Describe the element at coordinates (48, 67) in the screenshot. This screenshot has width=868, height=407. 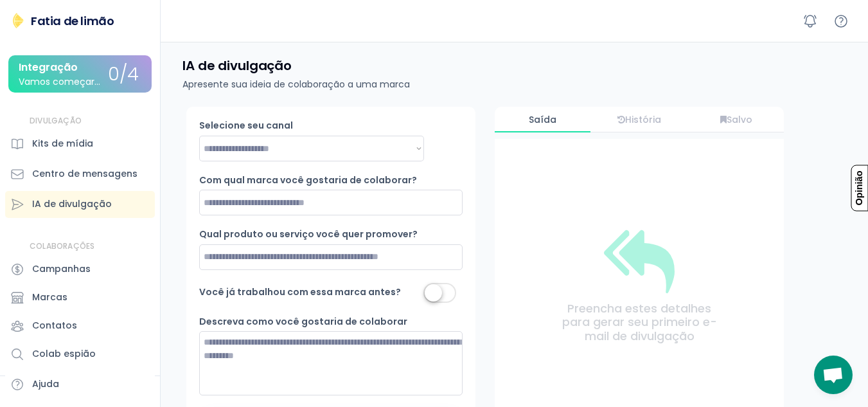
I see `font: Integração` at that location.